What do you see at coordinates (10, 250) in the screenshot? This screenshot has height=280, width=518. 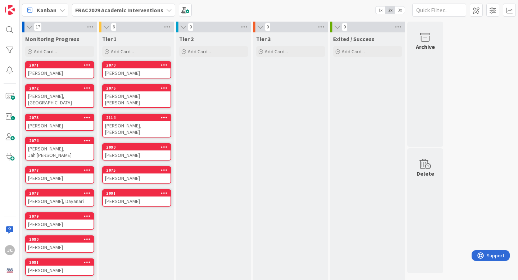 I see `div: JC` at bounding box center [10, 250].